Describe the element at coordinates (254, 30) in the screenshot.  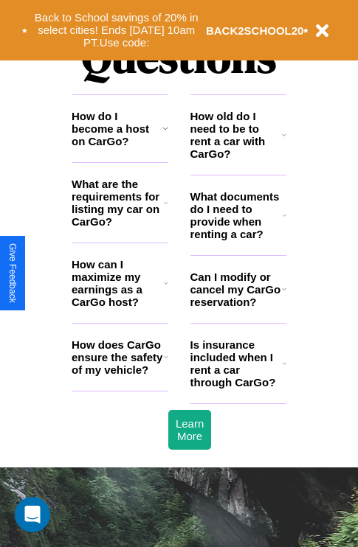
I see `b: BACK2SCHOOL20` at that location.